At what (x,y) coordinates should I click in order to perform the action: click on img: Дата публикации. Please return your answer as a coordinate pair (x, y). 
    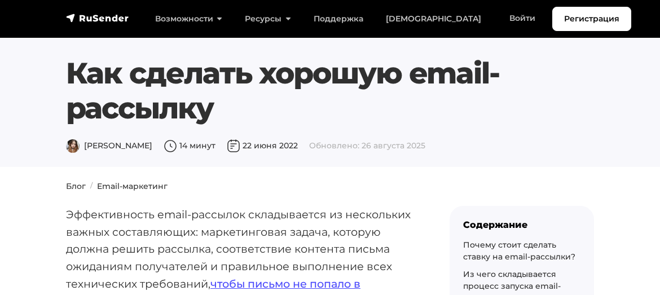
    Looking at the image, I should click on (233, 146).